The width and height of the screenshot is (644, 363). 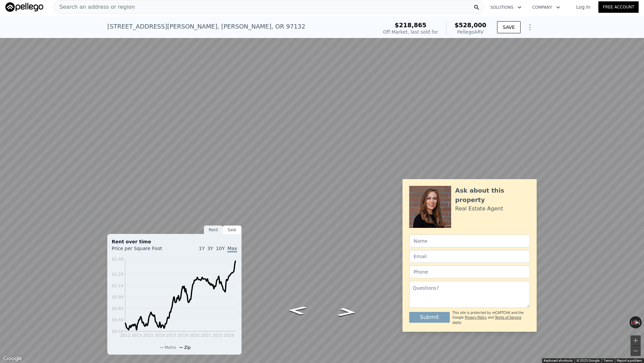 What do you see at coordinates (430, 317) in the screenshot?
I see `button: Submit` at bounding box center [430, 317].